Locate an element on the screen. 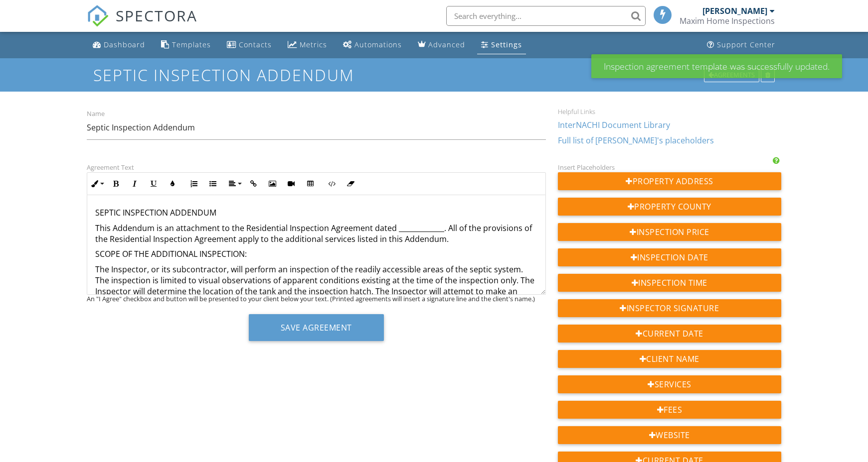 The height and width of the screenshot is (462, 868). a: Dashboard is located at coordinates (119, 45).